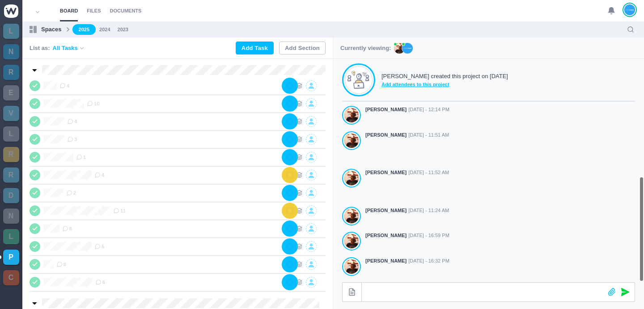  What do you see at coordinates (51, 29) in the screenshot?
I see `p: Spaces` at bounding box center [51, 29].